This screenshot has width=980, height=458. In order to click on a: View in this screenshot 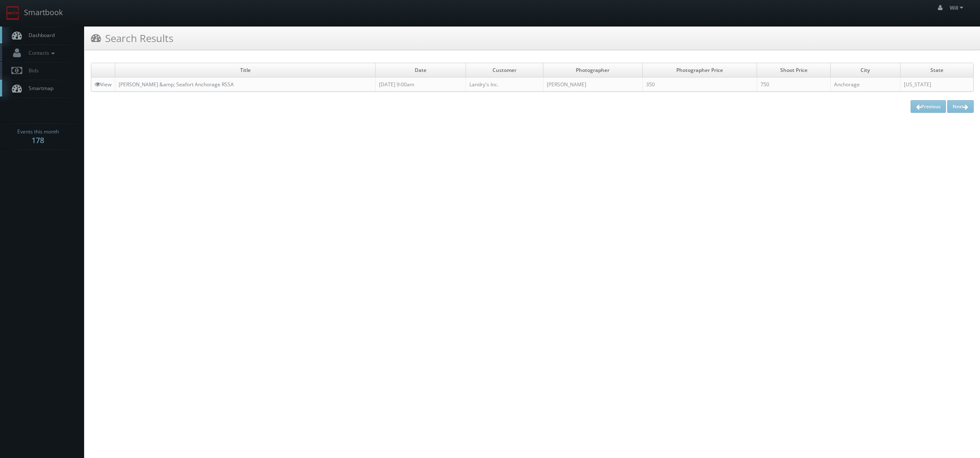, I will do `click(103, 84)`.